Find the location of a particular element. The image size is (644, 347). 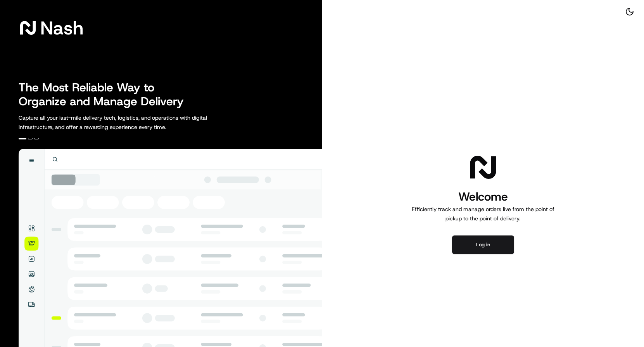

p: Capture all your last-mile delivery tech, logistics, and operations with digital infrastructure, ... is located at coordinates (130, 123).